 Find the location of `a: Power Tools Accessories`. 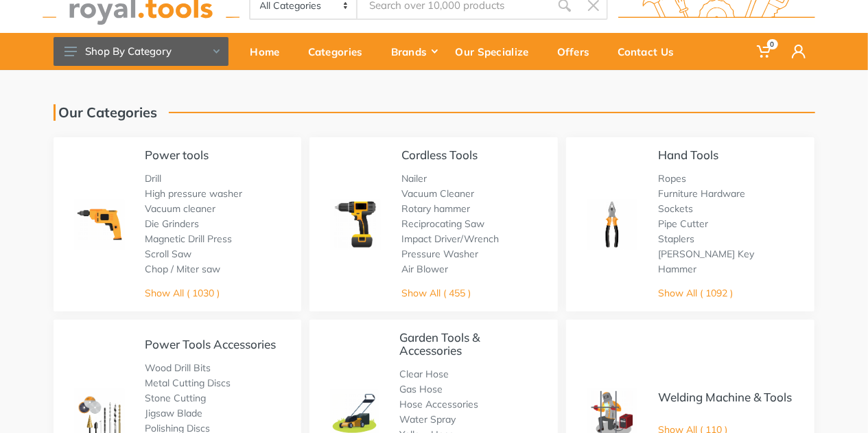

a: Power Tools Accessories is located at coordinates (211, 344).